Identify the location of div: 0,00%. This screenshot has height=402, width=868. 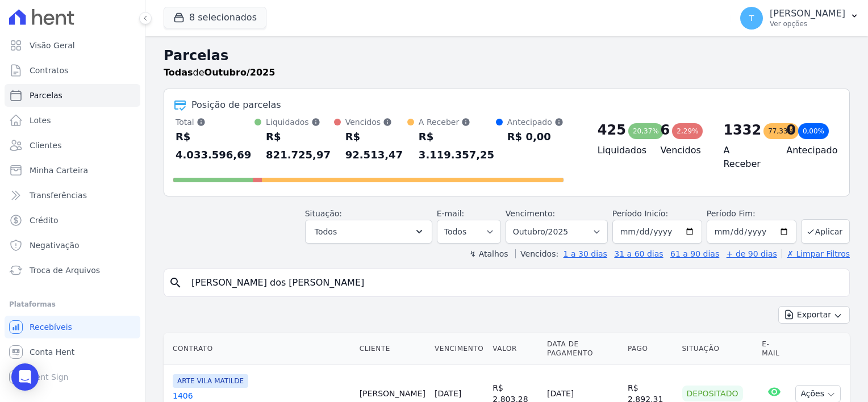
(814, 131).